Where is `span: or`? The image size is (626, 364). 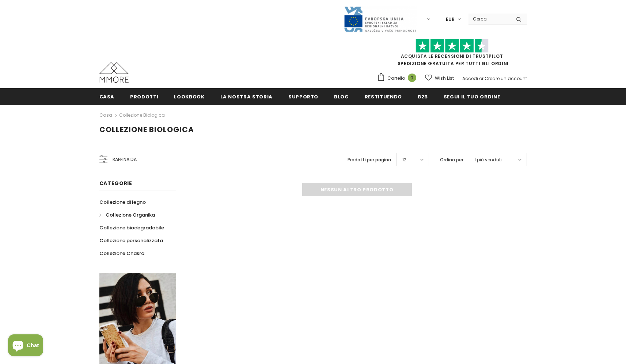 span: or is located at coordinates (481, 79).